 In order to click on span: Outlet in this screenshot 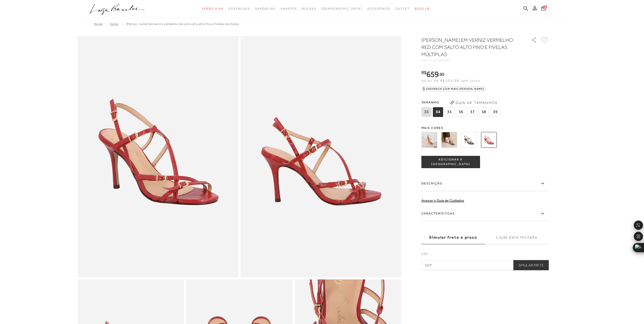, I will do `click(402, 9)`.